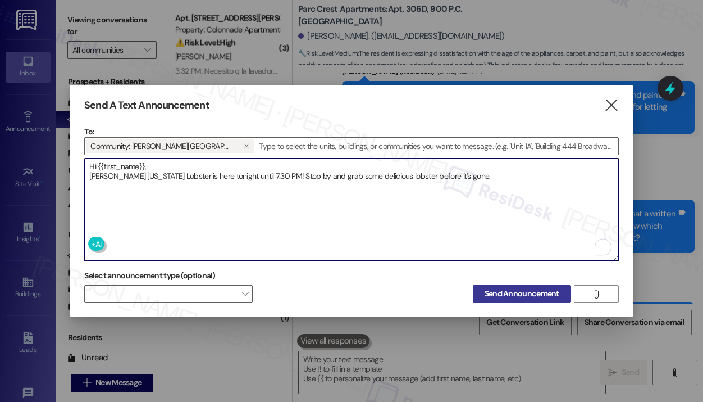  Describe the element at coordinates (352, 210) in the screenshot. I see `div: To enrich screen reader interactions, please activate Accessibility in Grammarly extension settings` at that location.